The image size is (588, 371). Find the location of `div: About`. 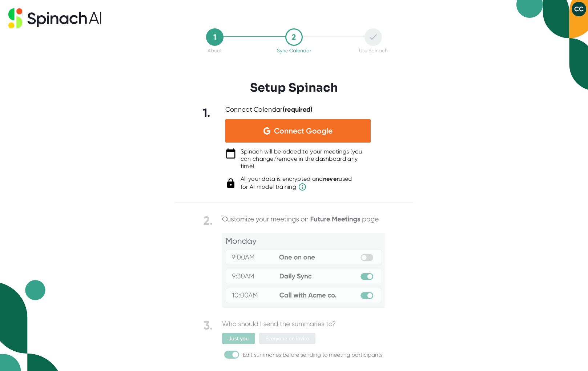

div: About is located at coordinates (214, 51).